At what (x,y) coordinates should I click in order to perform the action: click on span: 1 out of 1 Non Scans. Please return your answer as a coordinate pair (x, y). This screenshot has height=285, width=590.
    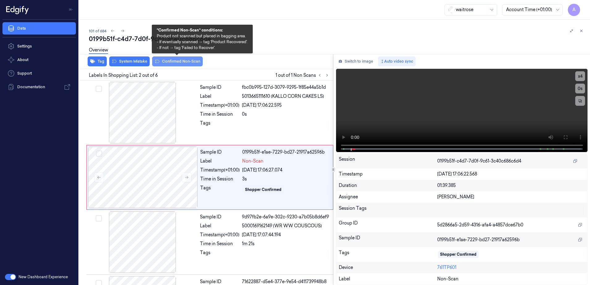
    Looking at the image, I should click on (303, 75).